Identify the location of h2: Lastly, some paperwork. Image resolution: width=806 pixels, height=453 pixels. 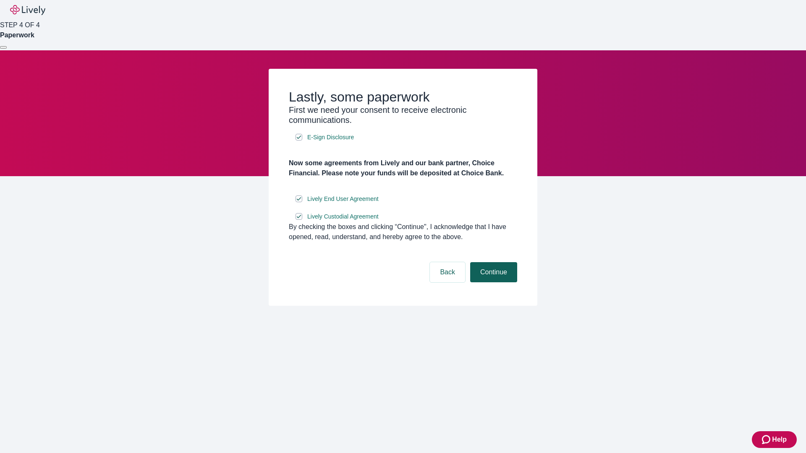
(403, 97).